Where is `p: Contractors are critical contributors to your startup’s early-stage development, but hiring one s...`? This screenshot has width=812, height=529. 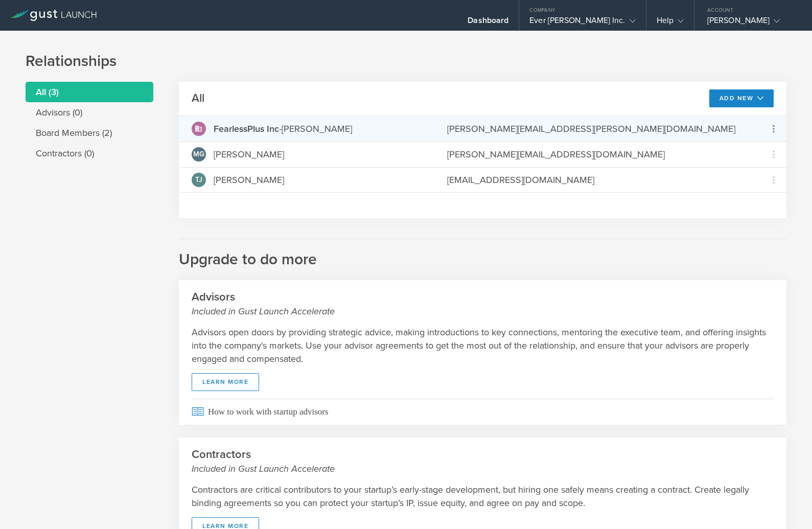 p: Contractors are critical contributors to your startup’s early-stage development, but hiring one s... is located at coordinates (482, 496).